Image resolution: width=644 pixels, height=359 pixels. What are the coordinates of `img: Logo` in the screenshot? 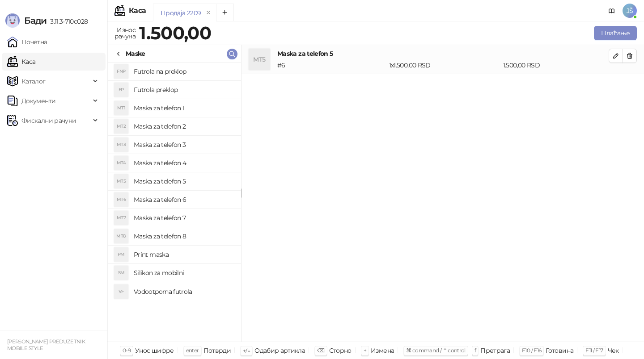 It's located at (13, 20).